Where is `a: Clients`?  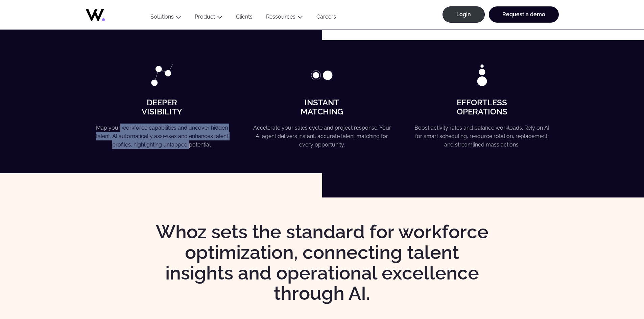
a: Clients is located at coordinates (244, 18).